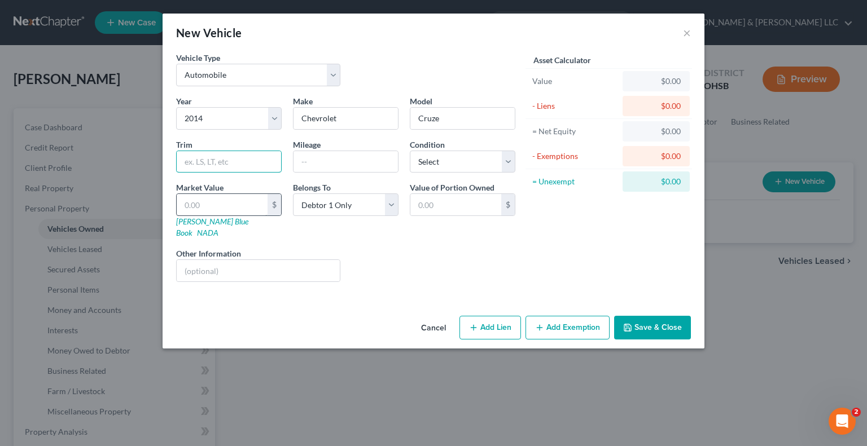 The height and width of the screenshot is (446, 867). Describe the element at coordinates (229, 162) in the screenshot. I see `input: ex. LS, LT, etc` at that location.